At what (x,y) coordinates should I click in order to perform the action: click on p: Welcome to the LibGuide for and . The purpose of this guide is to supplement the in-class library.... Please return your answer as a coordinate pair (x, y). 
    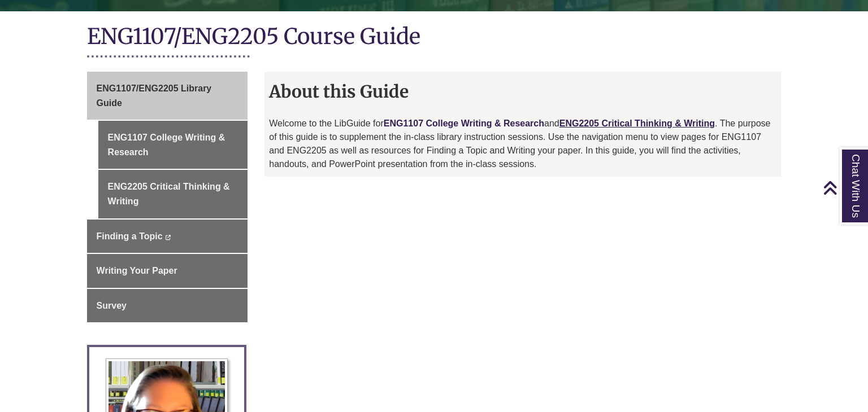
    Looking at the image, I should click on (523, 144).